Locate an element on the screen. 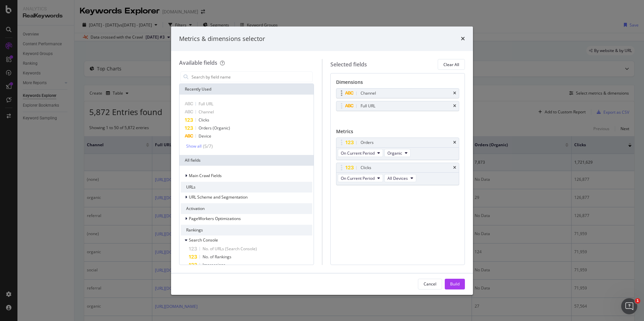  span: Device is located at coordinates (205, 136).